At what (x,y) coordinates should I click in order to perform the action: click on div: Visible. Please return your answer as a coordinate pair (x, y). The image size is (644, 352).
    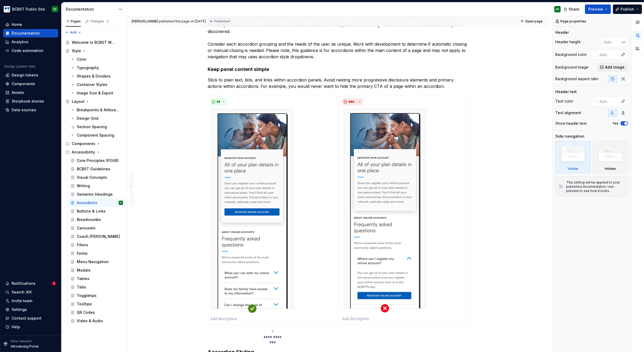
    Looking at the image, I should click on (572, 169).